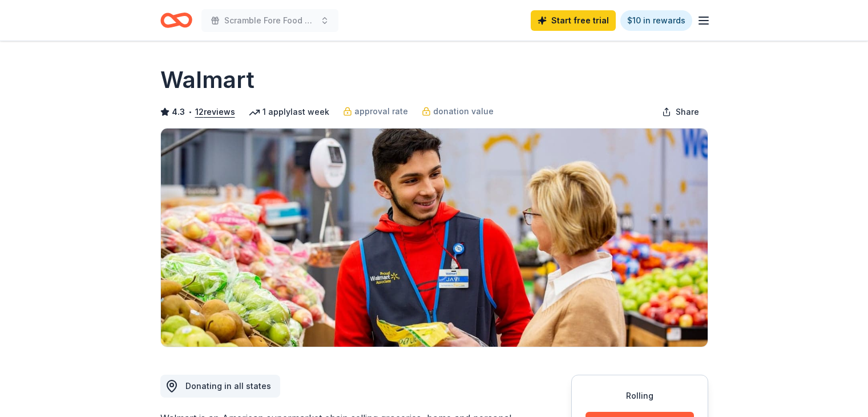 Image resolution: width=868 pixels, height=417 pixels. Describe the element at coordinates (178, 112) in the screenshot. I see `span: 4.3` at that location.